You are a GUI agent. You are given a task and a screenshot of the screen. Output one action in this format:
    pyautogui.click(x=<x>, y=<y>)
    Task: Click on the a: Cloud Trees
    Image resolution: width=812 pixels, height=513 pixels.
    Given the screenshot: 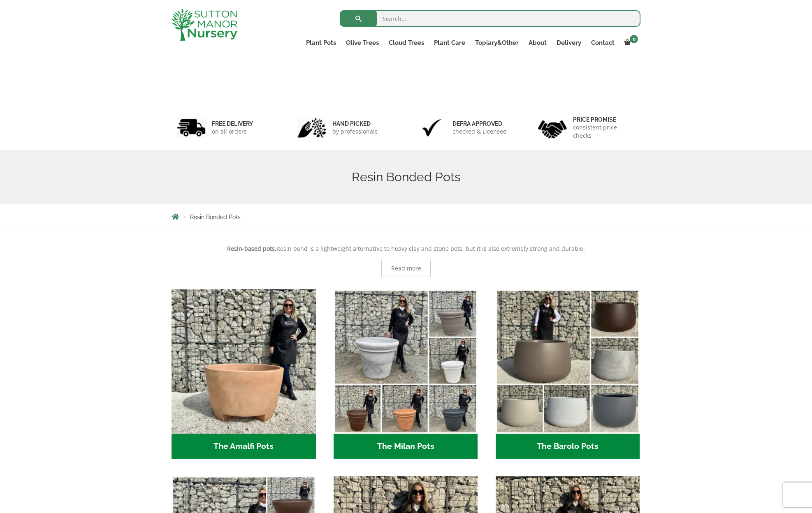 What is the action you would take?
    pyautogui.click(x=406, y=42)
    